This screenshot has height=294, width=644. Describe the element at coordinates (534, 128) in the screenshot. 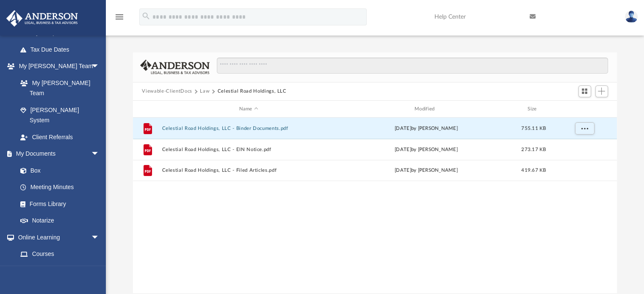

I see `span: 755.11 KB` at that location.